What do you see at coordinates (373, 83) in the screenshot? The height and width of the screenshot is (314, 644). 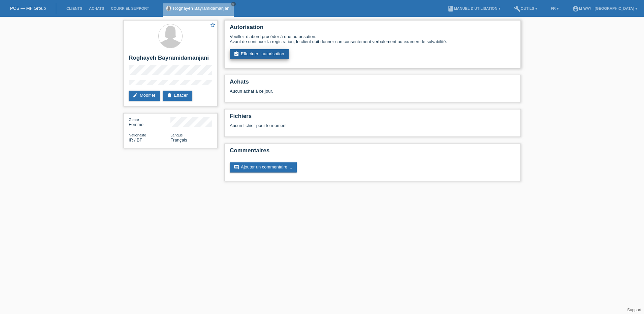 I see `h2: Achats` at bounding box center [373, 83].